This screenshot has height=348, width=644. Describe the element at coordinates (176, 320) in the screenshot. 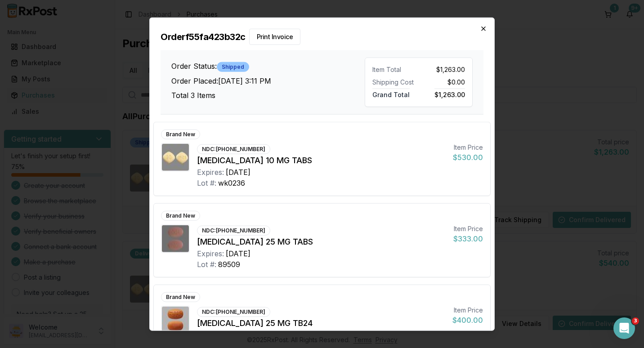

I see `img: Myrbetriq 25 MG TB24` at that location.